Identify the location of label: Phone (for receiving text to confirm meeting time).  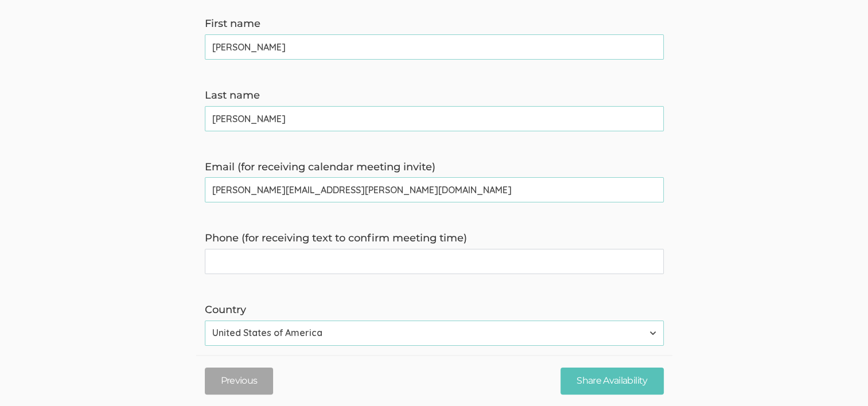
(434, 238).